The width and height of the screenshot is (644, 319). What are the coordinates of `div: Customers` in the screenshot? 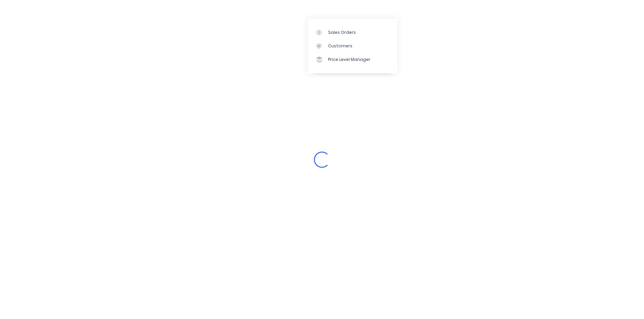 It's located at (340, 46).